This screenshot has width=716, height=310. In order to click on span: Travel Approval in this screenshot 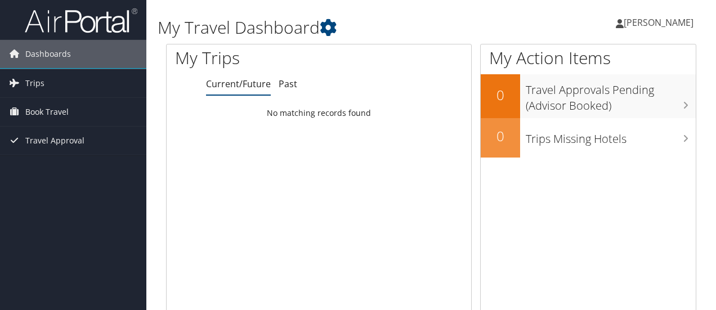, I will do `click(55, 141)`.